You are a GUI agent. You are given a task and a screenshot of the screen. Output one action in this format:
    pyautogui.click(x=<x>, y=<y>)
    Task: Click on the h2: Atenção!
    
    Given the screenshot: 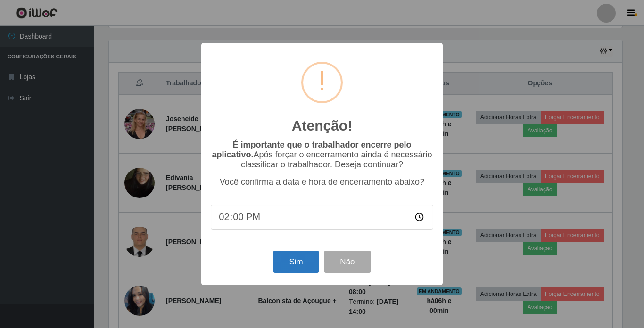 What is the action you would take?
    pyautogui.click(x=322, y=126)
    